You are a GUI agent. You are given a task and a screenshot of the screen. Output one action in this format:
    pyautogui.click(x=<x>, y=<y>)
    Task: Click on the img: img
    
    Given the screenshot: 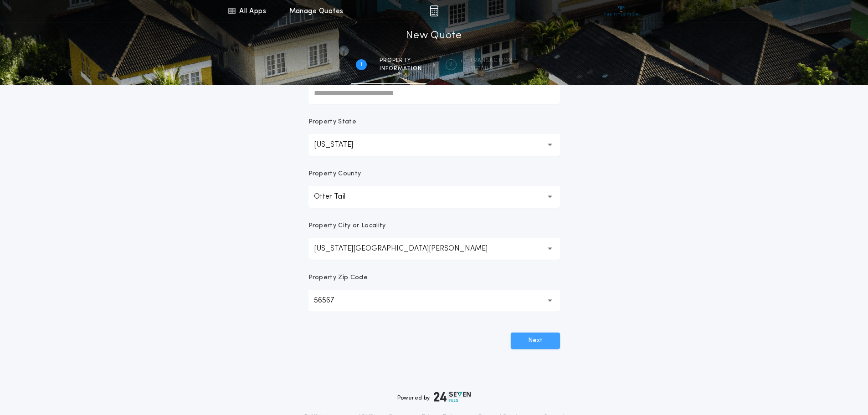 What is the action you would take?
    pyautogui.click(x=434, y=11)
    